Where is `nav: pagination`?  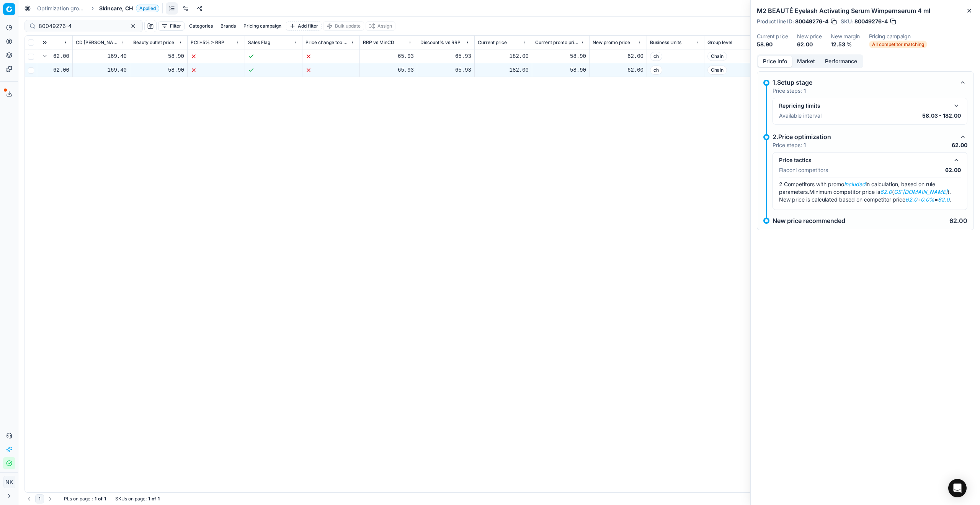 nav: pagination is located at coordinates (39, 499).